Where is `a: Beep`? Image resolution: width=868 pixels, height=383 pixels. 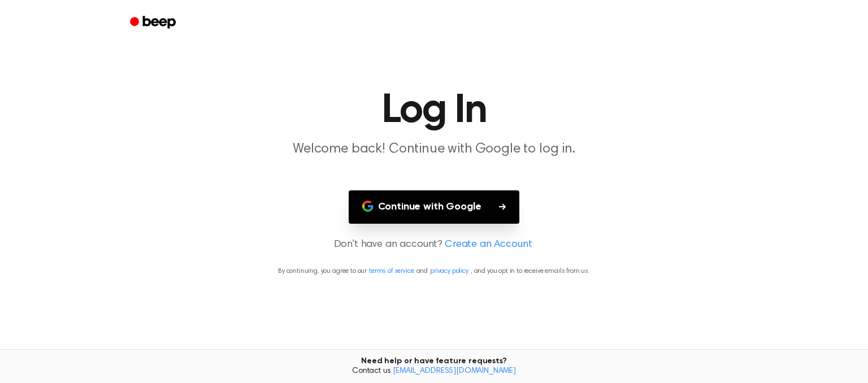 a: Beep is located at coordinates (154, 23).